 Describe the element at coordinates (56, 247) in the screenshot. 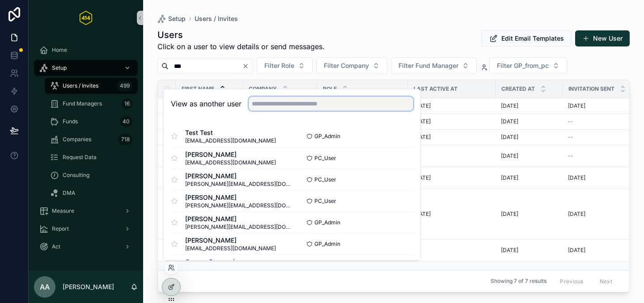

I see `span: Act` at that location.